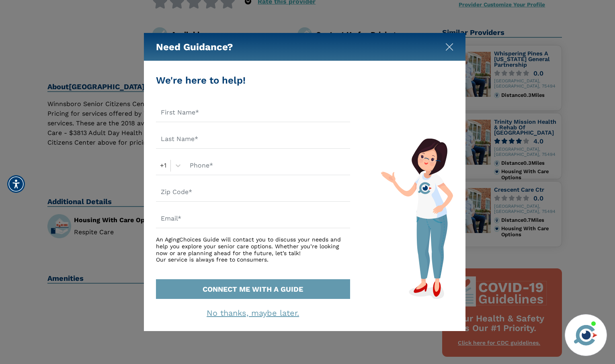 The width and height of the screenshot is (615, 364). What do you see at coordinates (253, 139) in the screenshot?
I see `input: Last Name*` at bounding box center [253, 139].